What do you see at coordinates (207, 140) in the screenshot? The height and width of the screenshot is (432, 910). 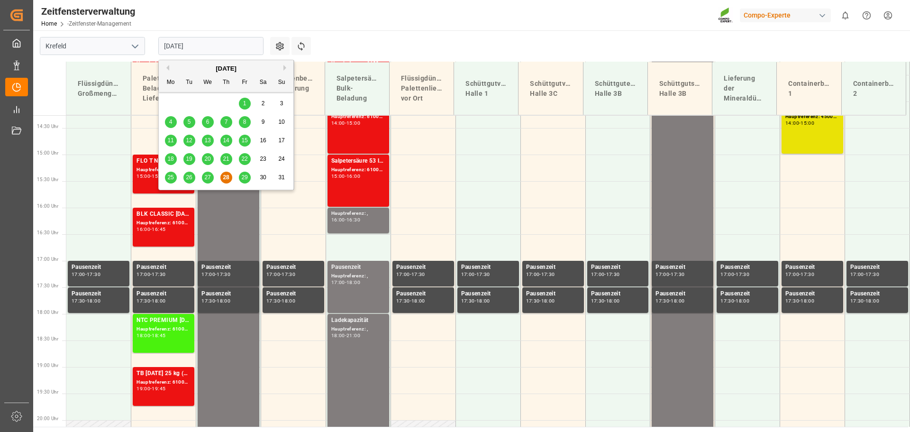 I see `span: 13` at bounding box center [207, 140].